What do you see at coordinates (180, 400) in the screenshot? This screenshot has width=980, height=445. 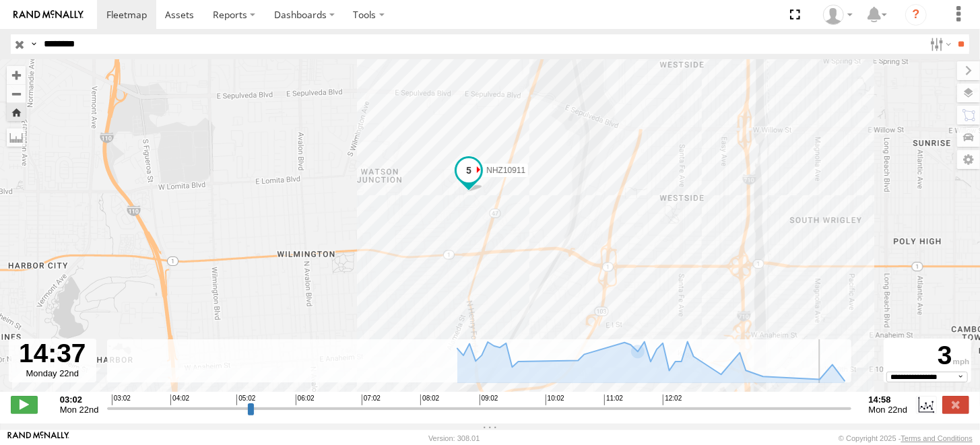 I see `span: 04:02` at bounding box center [180, 400].